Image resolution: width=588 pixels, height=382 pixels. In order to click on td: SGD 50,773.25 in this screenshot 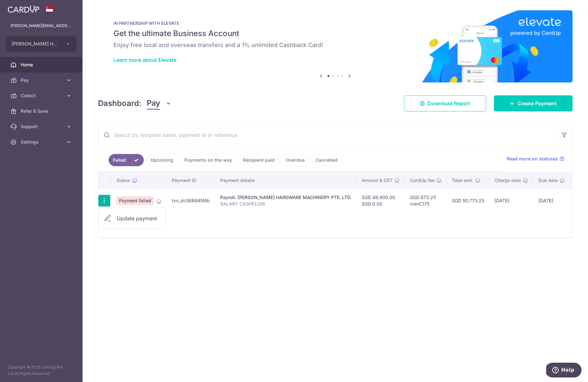, I will do `click(468, 200)`.